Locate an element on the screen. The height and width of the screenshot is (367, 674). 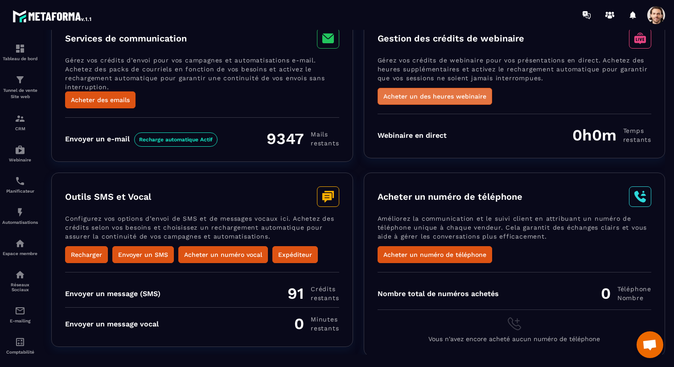
div: 9347 is located at coordinates (303, 139).